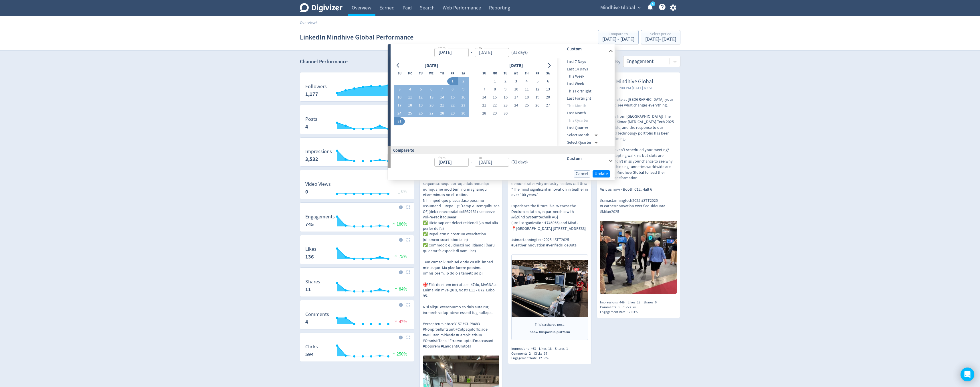 This screenshot has height=387, width=980. I want to click on div: Last Month, so click(585, 113).